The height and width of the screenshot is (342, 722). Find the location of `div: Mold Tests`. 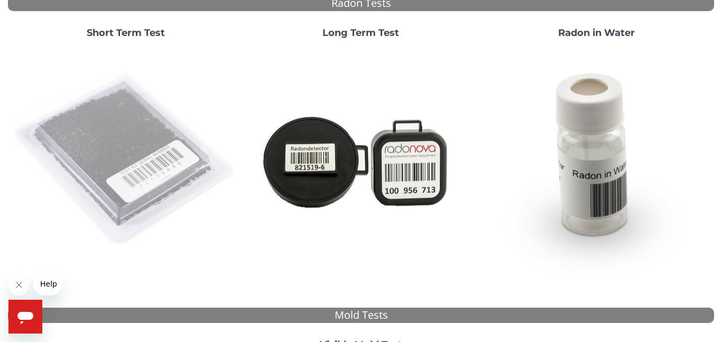

div: Mold Tests is located at coordinates (361, 315).